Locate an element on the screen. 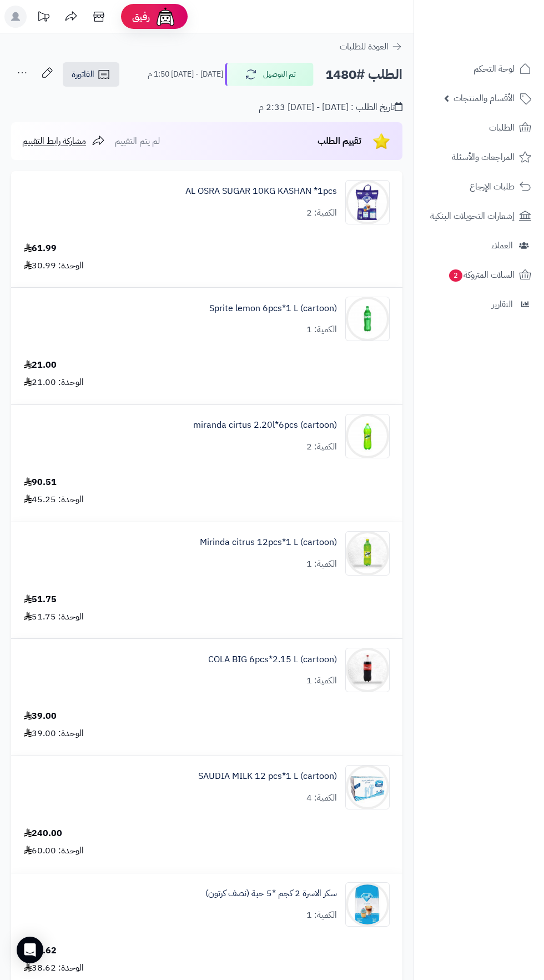 The image size is (544, 980). span: رفيق is located at coordinates (141, 16).